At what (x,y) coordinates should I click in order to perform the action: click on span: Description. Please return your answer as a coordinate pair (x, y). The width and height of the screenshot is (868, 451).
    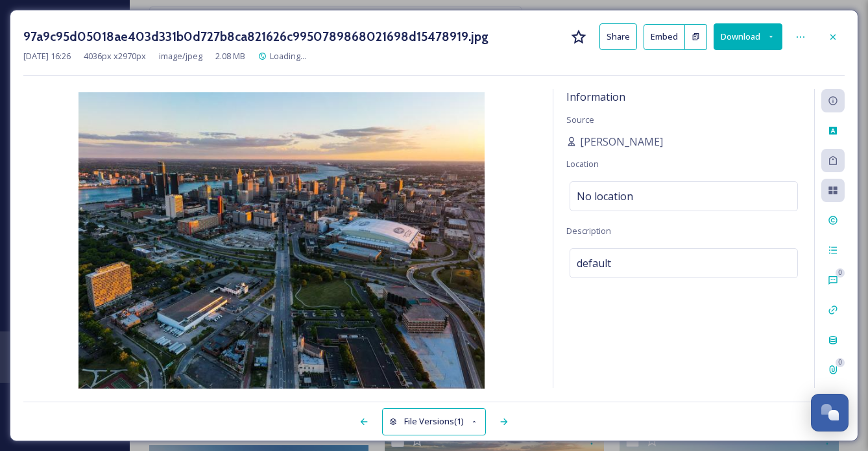
    Looking at the image, I should click on (588, 231).